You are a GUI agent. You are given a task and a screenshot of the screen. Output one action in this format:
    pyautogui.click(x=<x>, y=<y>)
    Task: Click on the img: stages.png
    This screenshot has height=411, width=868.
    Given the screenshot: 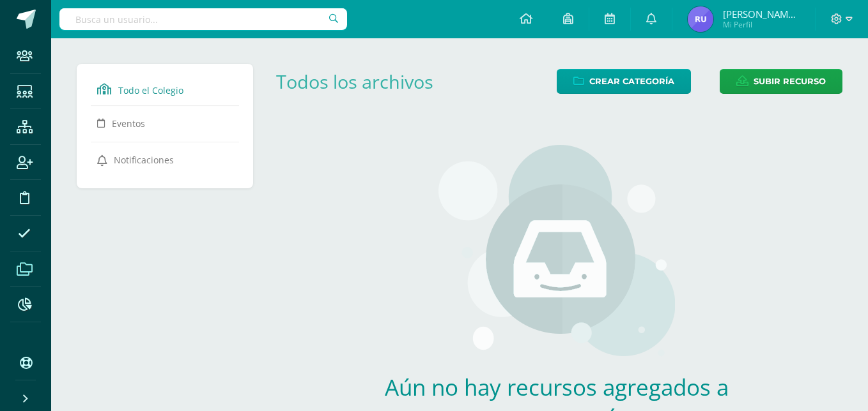 What is the action you would take?
    pyautogui.click(x=557, y=254)
    